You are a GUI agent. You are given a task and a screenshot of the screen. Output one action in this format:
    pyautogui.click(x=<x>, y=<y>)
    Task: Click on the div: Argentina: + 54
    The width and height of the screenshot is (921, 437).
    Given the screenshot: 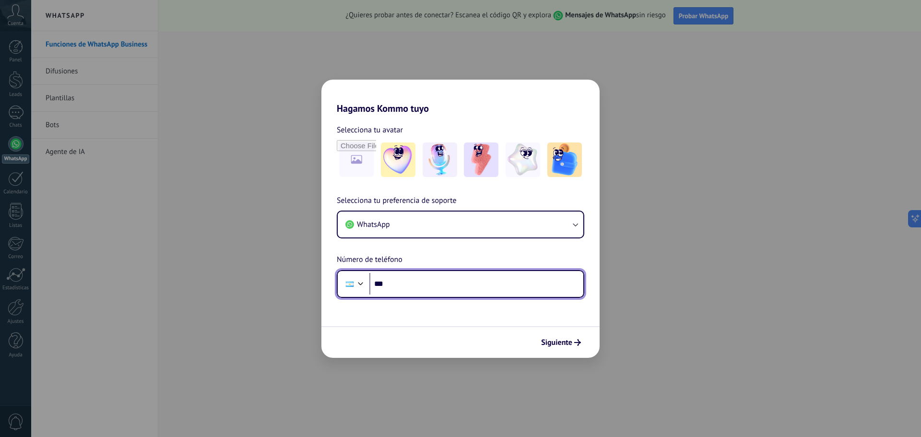 What is the action you would take?
    pyautogui.click(x=350, y=284)
    